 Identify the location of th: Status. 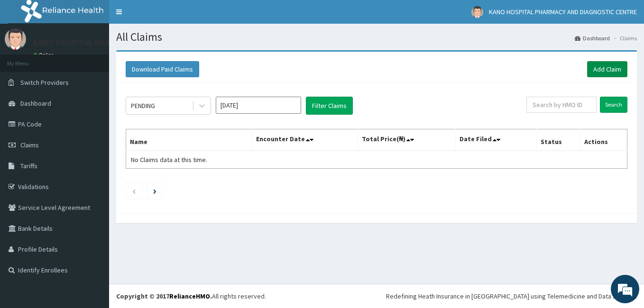
(558, 140).